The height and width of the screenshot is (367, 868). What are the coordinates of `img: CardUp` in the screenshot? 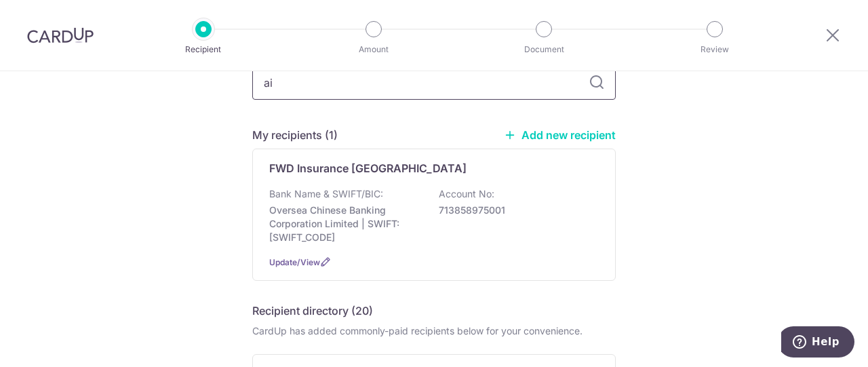 It's located at (61, 35).